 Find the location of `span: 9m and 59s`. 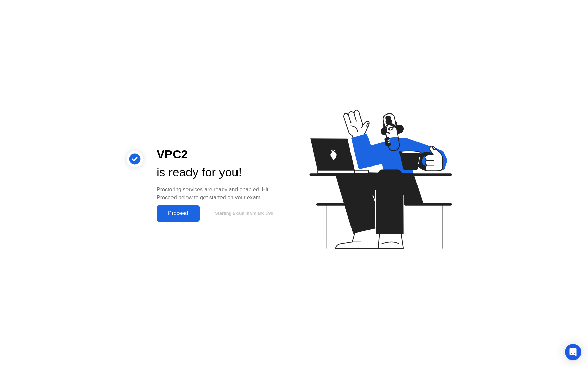

span: 9m and 59s is located at coordinates (261, 213).